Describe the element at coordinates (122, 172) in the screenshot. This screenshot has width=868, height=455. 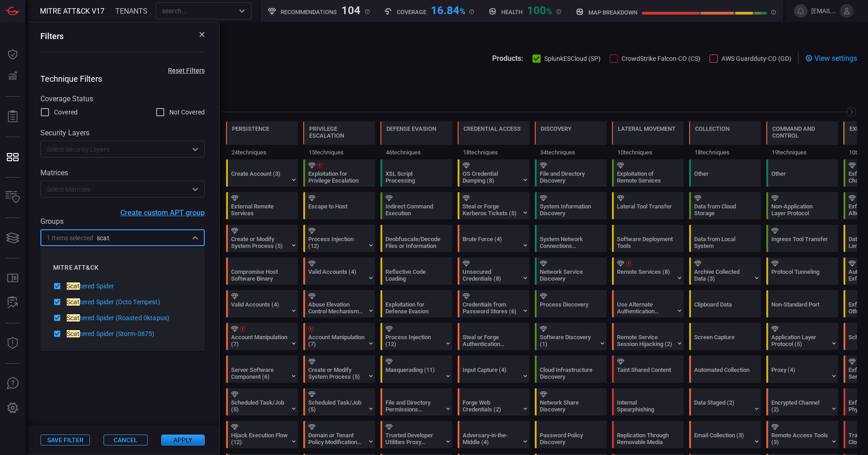
I see `label: Matrices` at that location.